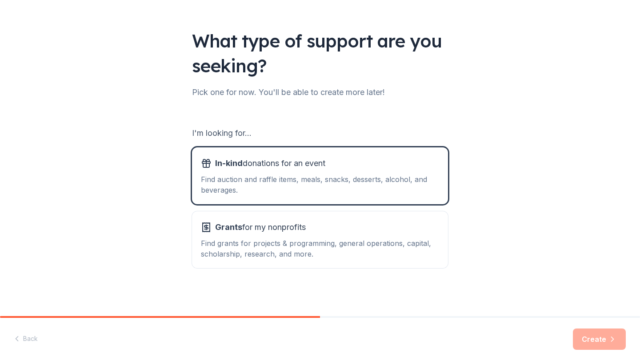 The height and width of the screenshot is (364, 640). Describe the element at coordinates (320, 249) in the screenshot. I see `div: Find grants for projects & programming, general operations, capital, scholarship, research, and m...` at that location.